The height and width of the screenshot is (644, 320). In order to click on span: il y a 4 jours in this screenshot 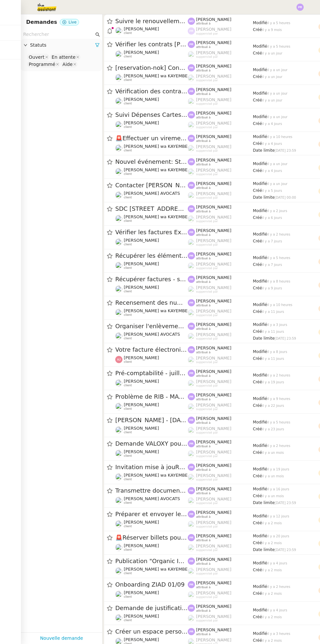, I will do `click(271, 170)`.